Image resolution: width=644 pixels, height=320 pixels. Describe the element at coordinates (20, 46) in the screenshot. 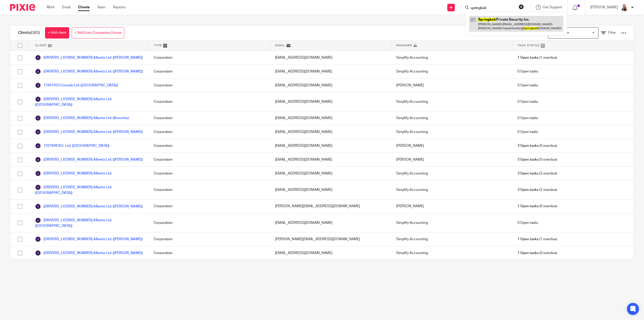

I see `input: Select all` at that location.